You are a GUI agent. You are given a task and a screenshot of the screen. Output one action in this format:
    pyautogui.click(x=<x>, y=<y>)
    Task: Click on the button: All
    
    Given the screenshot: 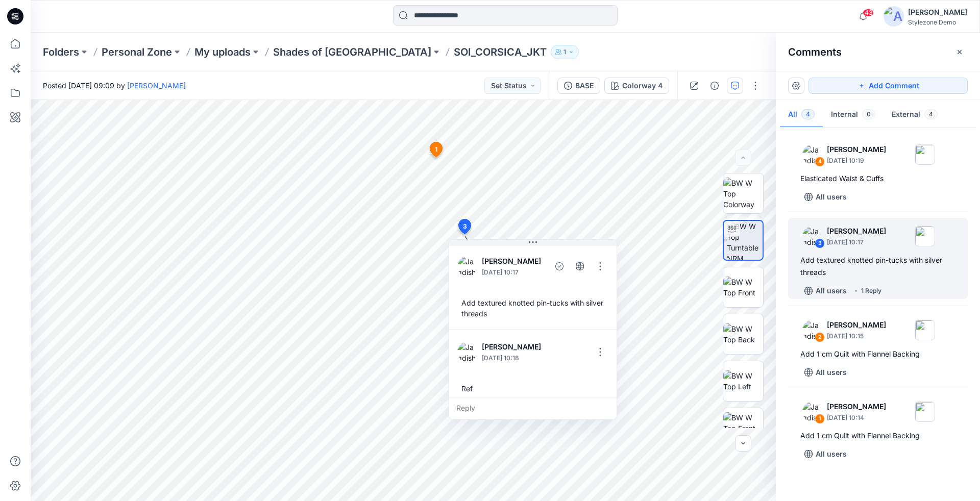 What is the action you would take?
    pyautogui.click(x=802, y=115)
    